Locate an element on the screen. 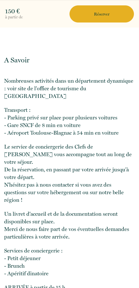  p: Nombreuses activités dans un département dynamique : voir site de l'office de tourisme du [GEOGRA... is located at coordinates (69, 88).